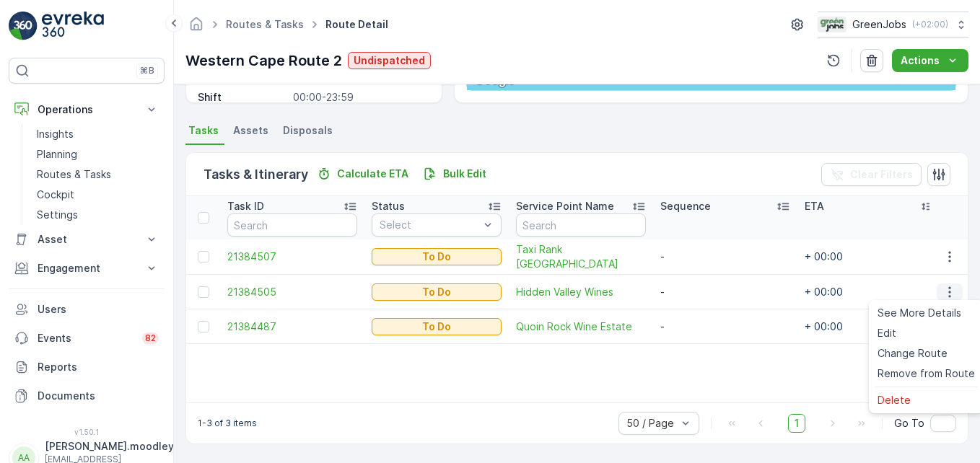  I want to click on p: Status, so click(388, 207).